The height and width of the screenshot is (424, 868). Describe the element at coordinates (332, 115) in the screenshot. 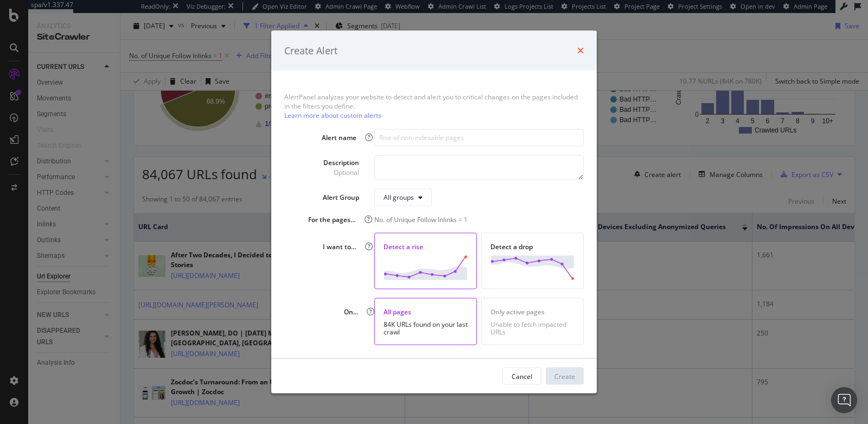

I see `div: Learn more about custom alerts` at that location.